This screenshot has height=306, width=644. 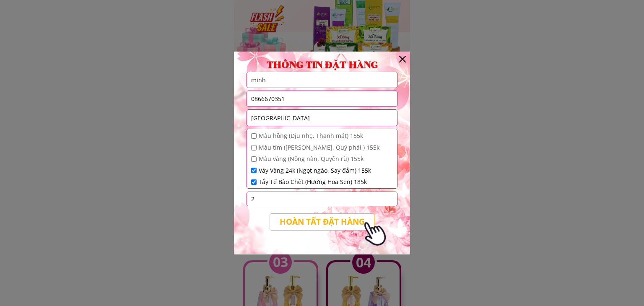 I want to click on input: Số điện thoại, so click(x=322, y=98).